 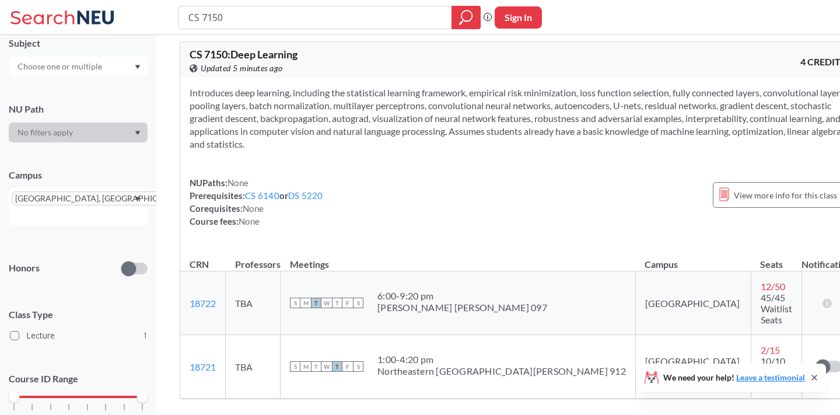 What do you see at coordinates (502, 359) in the screenshot?
I see `div: 1:00 - 4:20 pm` at bounding box center [502, 359].